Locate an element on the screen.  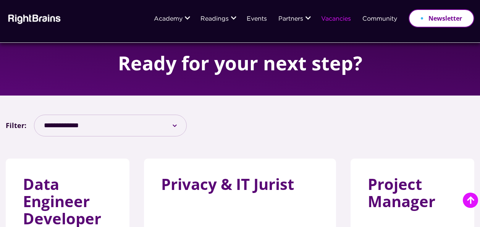
h1: Ready for your next step? is located at coordinates (240, 63).